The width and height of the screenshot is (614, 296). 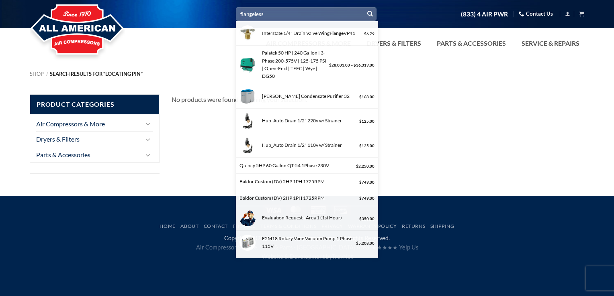 What do you see at coordinates (369, 34) in the screenshot?
I see `bdi: 6.79` at bounding box center [369, 34].